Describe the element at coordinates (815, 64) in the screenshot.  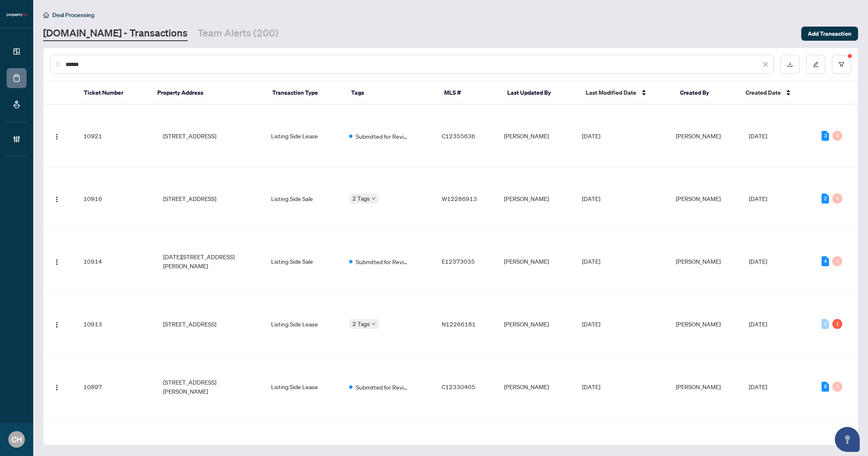
I see `span: edit` at that location.